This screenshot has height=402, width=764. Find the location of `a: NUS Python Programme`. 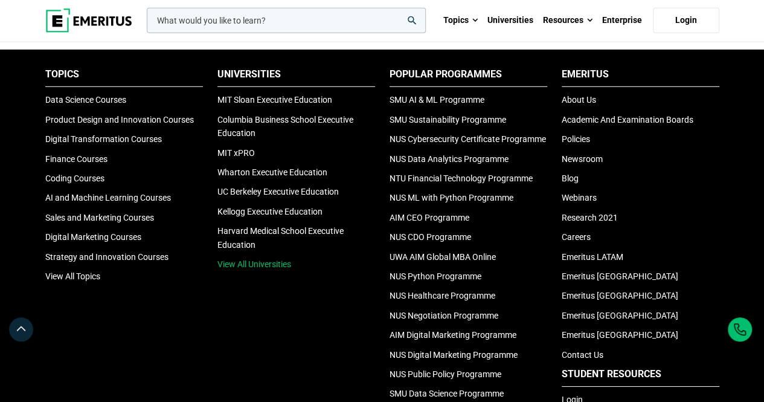

a: NUS Python Programme is located at coordinates (436, 276).